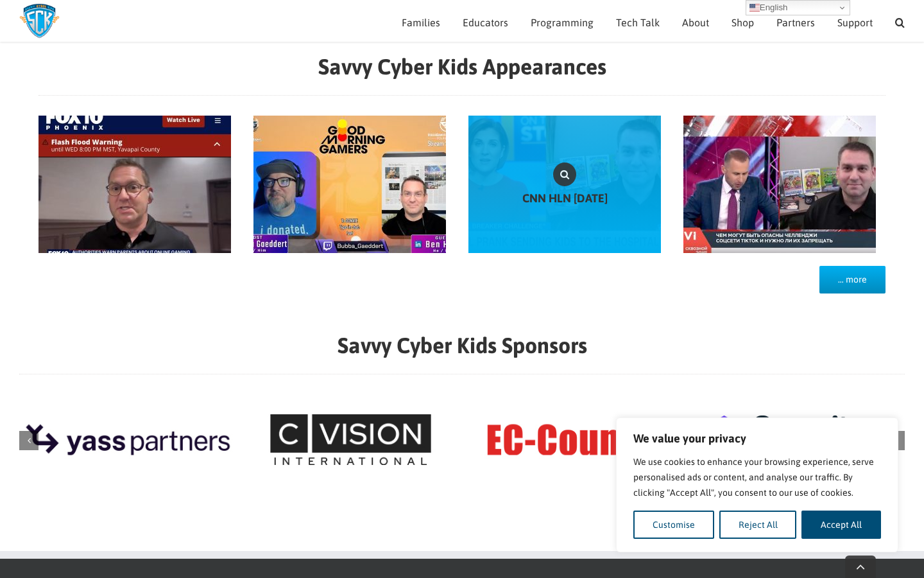 The image size is (924, 578). Describe the element at coordinates (852, 279) in the screenshot. I see `span: … more` at that location.